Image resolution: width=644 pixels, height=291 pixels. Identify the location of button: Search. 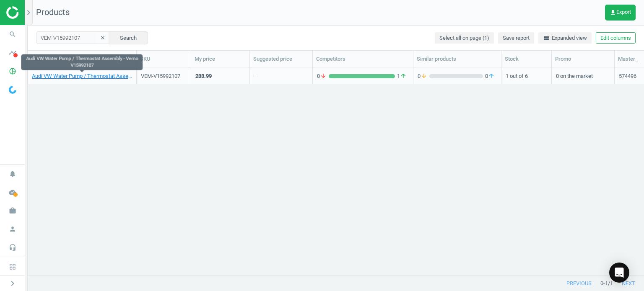
(128, 38).